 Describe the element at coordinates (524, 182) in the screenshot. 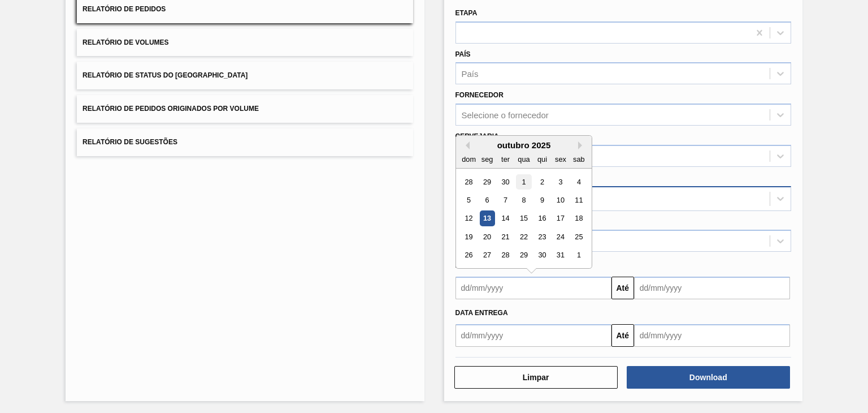

I see `div: Choose quarta-feira, 1 de outubro de 2025` at that location.